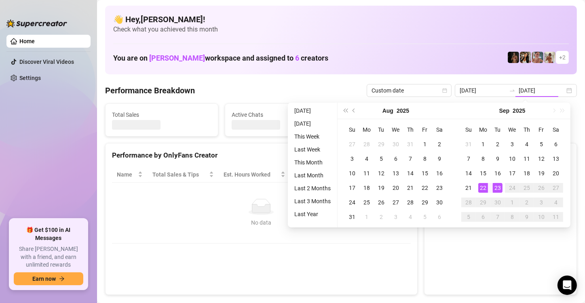 This screenshot has width=585, height=303. What do you see at coordinates (377, 175) in the screenshot?
I see `th: Chat Conversion` at bounding box center [377, 175].